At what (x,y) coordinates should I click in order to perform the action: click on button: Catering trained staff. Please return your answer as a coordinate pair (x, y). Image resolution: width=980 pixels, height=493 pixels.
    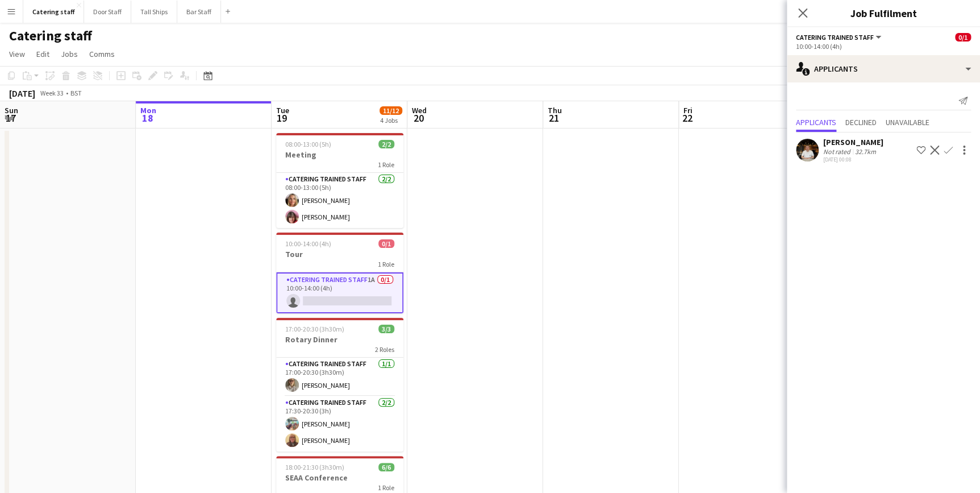
    Looking at the image, I should click on (839, 37).